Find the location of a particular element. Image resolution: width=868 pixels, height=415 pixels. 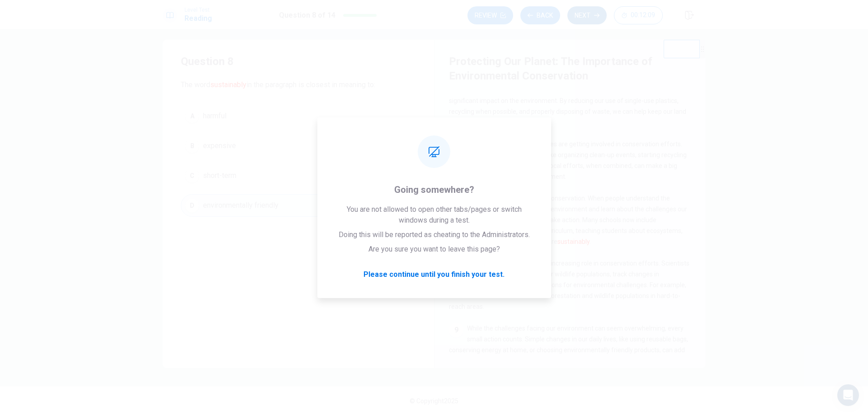

span: Level Test is located at coordinates (198, 10).